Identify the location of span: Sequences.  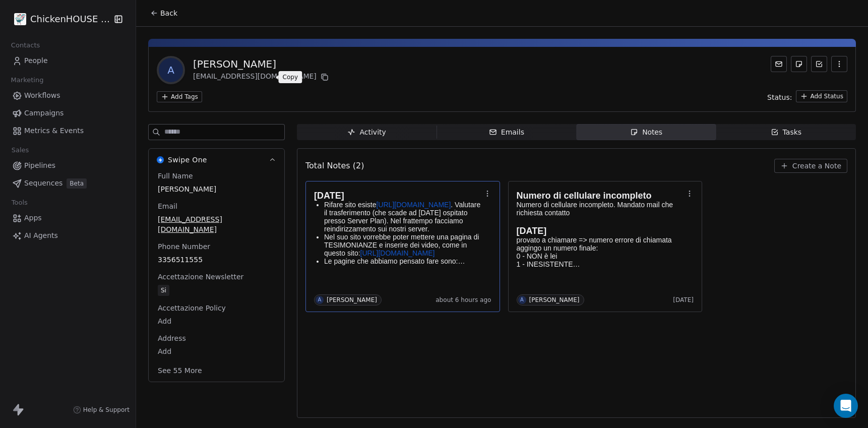
(44, 183).